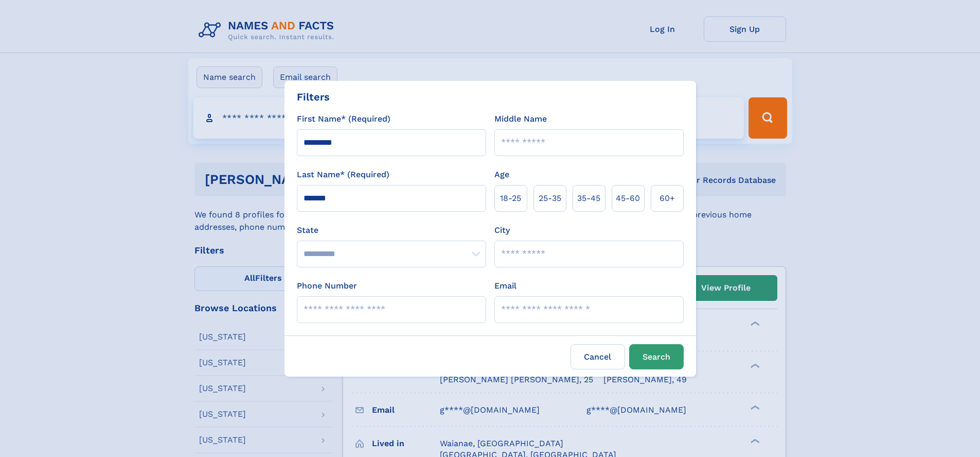 The height and width of the screenshot is (457, 980). I want to click on label: Email, so click(505, 286).